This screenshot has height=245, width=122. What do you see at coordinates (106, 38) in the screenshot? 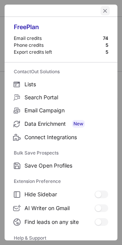
I see `div: 74` at bounding box center [106, 38].